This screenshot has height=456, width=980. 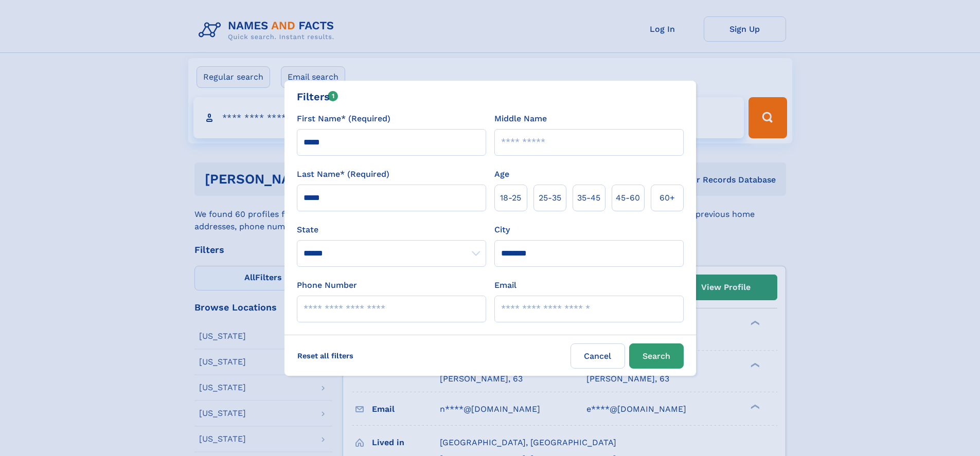 What do you see at coordinates (656, 356) in the screenshot?
I see `button: Search` at bounding box center [656, 356].